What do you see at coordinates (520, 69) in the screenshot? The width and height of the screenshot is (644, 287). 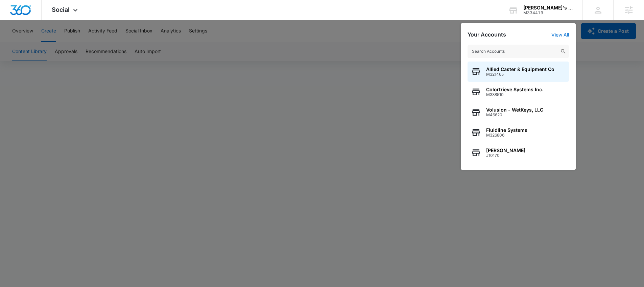 I see `span: Allied Caster & Equipment Co` at bounding box center [520, 69].